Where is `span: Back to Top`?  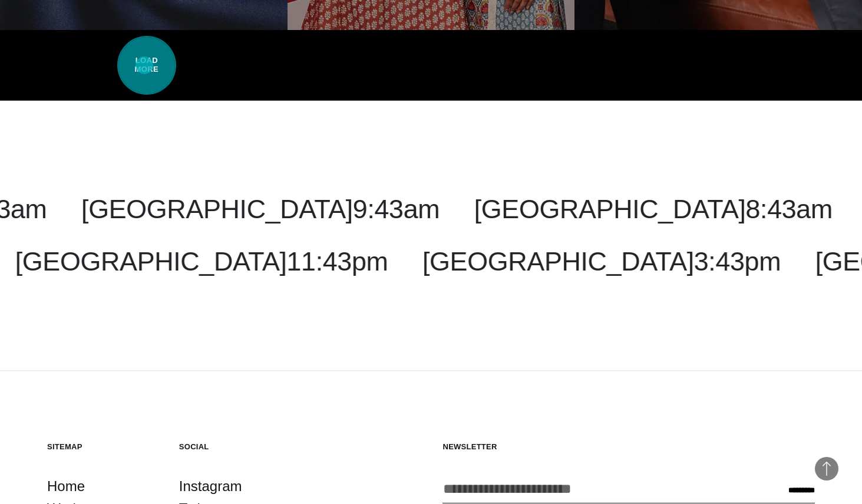
span: Back to Top is located at coordinates (826, 469).